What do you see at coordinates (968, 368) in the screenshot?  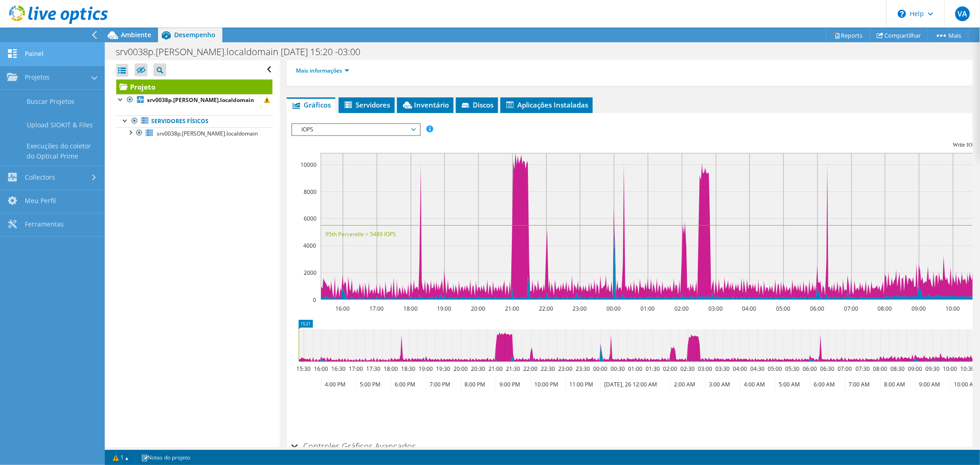 I see `text: 10:30` at bounding box center [968, 368].